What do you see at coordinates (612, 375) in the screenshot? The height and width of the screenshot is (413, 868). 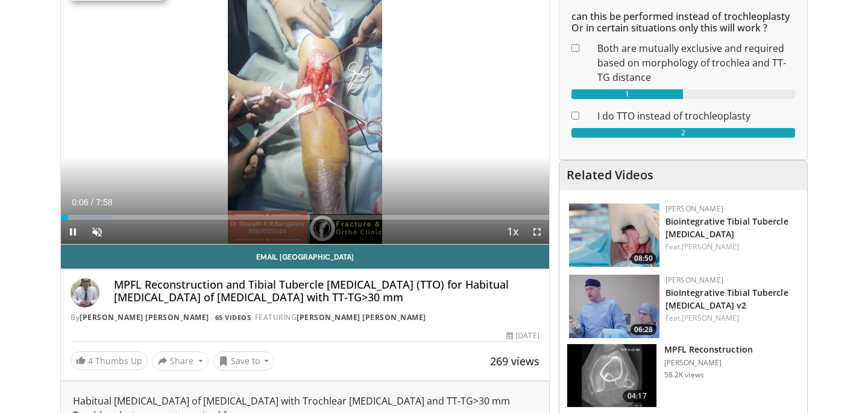 I see `img: 38434_0000_3.png.150x105_q85_crop-smart_upscale.jpg` at bounding box center [612, 375].